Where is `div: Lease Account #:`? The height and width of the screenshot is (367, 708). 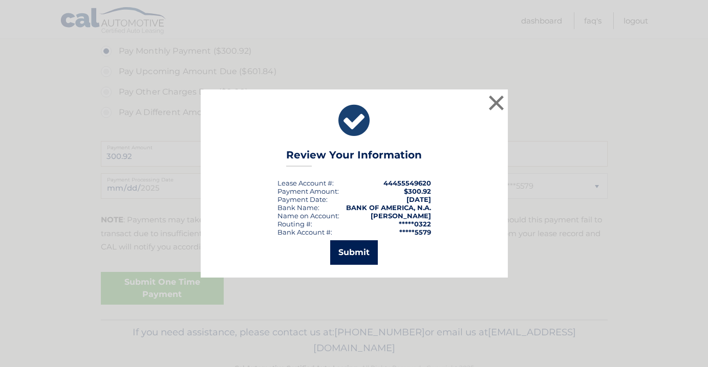
div: Lease Account #: is located at coordinates (305, 183).